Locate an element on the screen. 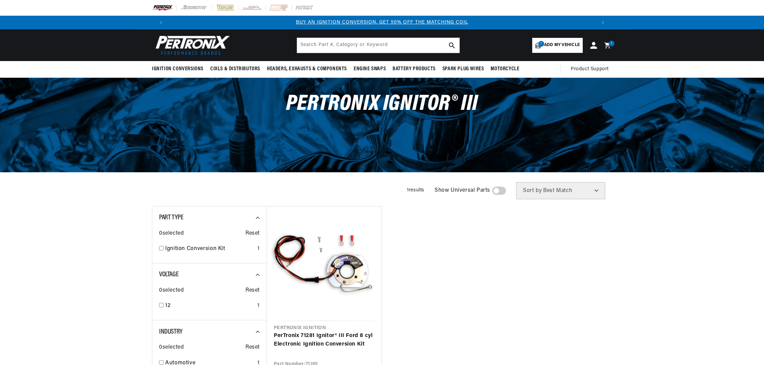  span: Ignition Conversions is located at coordinates (177, 69).